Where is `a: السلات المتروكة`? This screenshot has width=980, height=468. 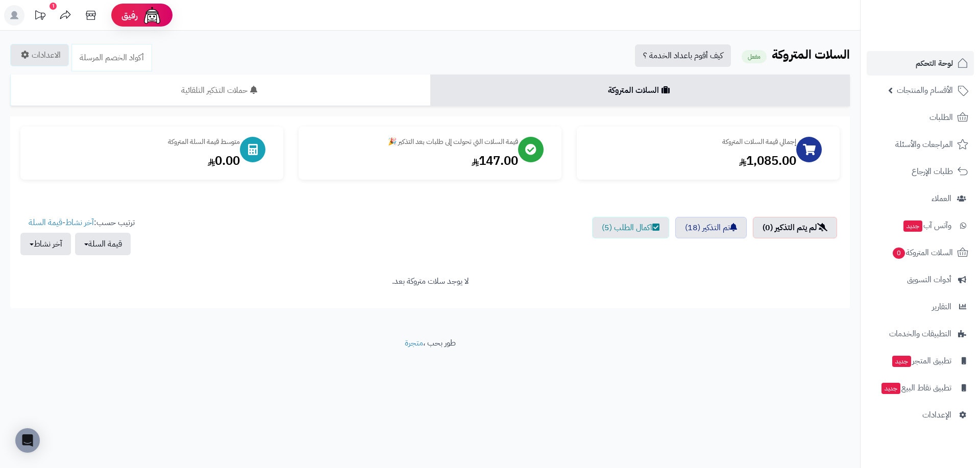 a: السلات المتروكة is located at coordinates (640, 91).